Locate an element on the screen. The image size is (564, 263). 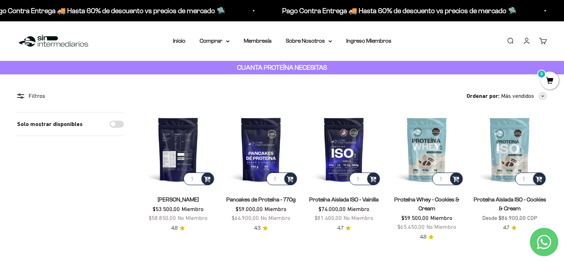
sale-price: Desde $86.900,00 COP is located at coordinates (509, 218).